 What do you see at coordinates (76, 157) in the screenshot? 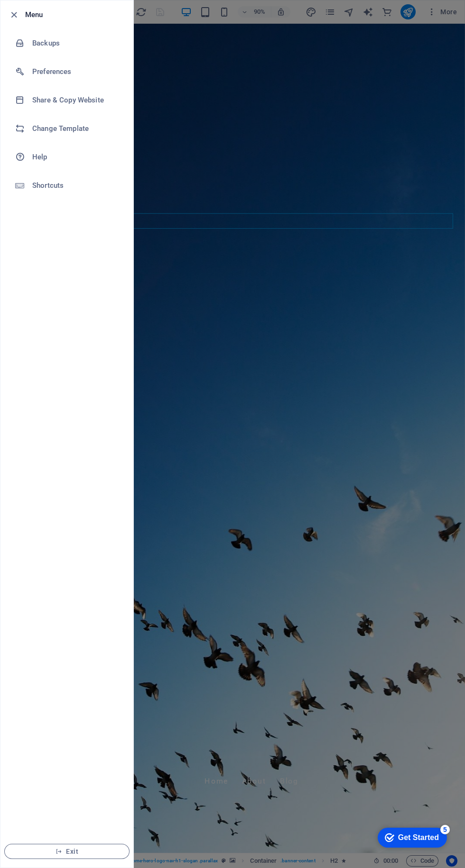
I see `h6: Help` at bounding box center [76, 157].